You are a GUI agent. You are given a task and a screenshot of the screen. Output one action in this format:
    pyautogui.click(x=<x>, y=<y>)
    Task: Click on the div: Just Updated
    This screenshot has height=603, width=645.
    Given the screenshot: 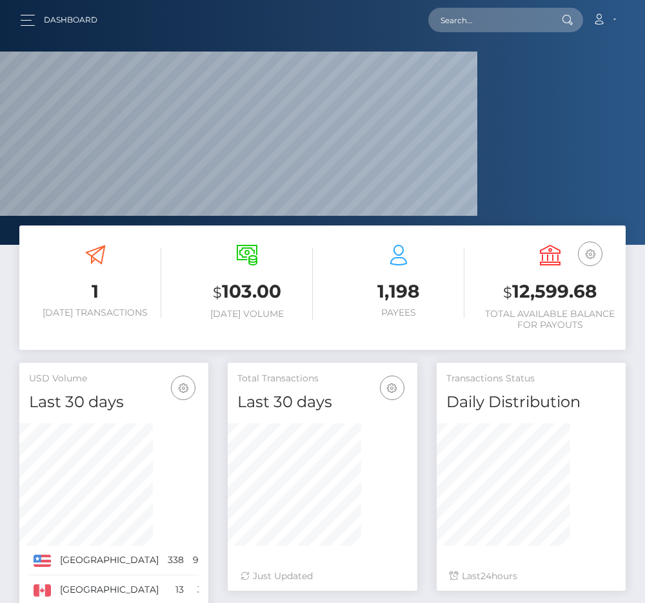 What is the action you would take?
    pyautogui.click(x=322, y=576)
    